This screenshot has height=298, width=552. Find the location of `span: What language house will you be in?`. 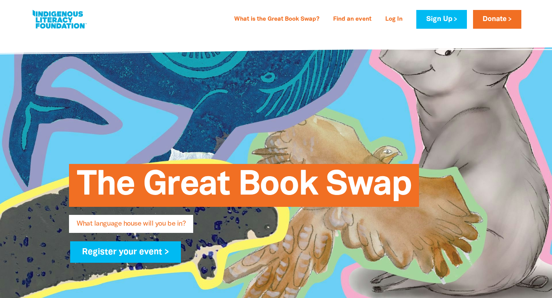

span: What language house will you be in? is located at coordinates (131, 227).